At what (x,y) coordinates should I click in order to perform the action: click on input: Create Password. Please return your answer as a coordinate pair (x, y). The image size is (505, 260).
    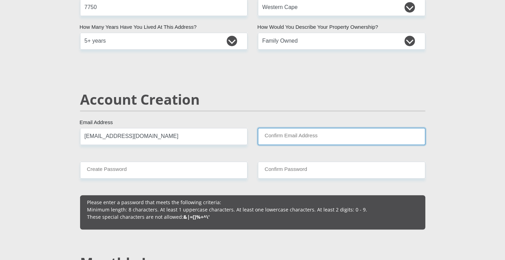
    Looking at the image, I should click on (164, 170).